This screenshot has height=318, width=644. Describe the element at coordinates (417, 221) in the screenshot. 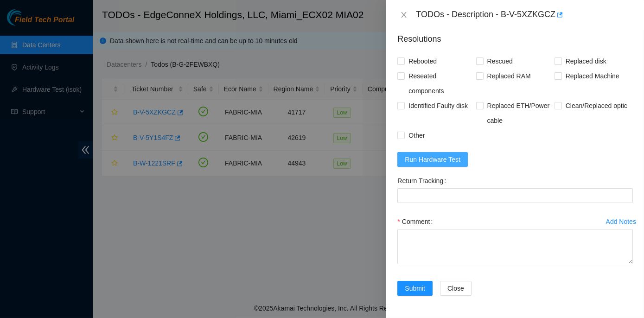

I see `label: Comment` at that location.